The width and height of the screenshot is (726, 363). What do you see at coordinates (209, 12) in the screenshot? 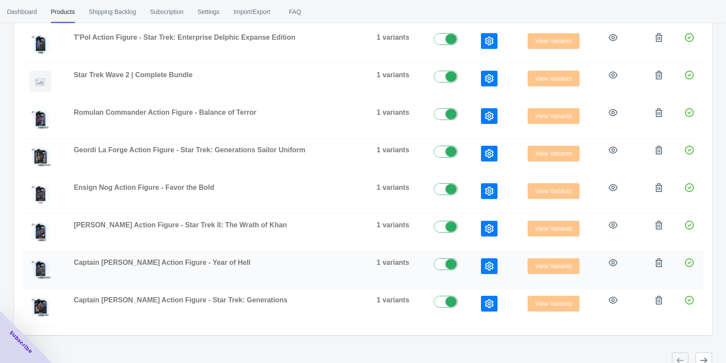
I see `span: Settings` at bounding box center [209, 12].